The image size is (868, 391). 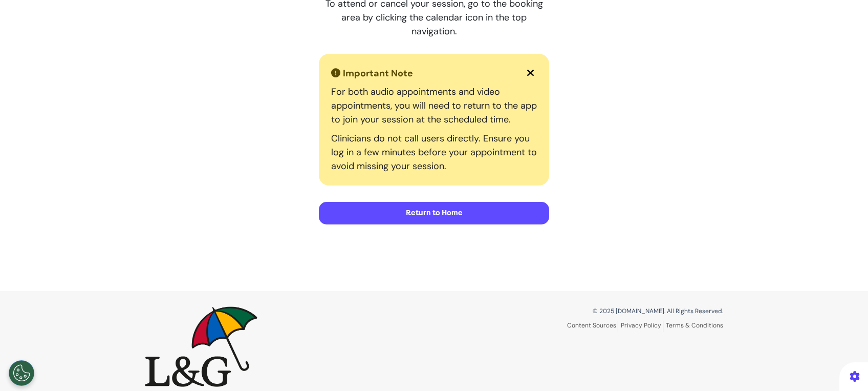 What do you see at coordinates (642, 327) in the screenshot?
I see `a: Privacy Policy` at bounding box center [642, 327].